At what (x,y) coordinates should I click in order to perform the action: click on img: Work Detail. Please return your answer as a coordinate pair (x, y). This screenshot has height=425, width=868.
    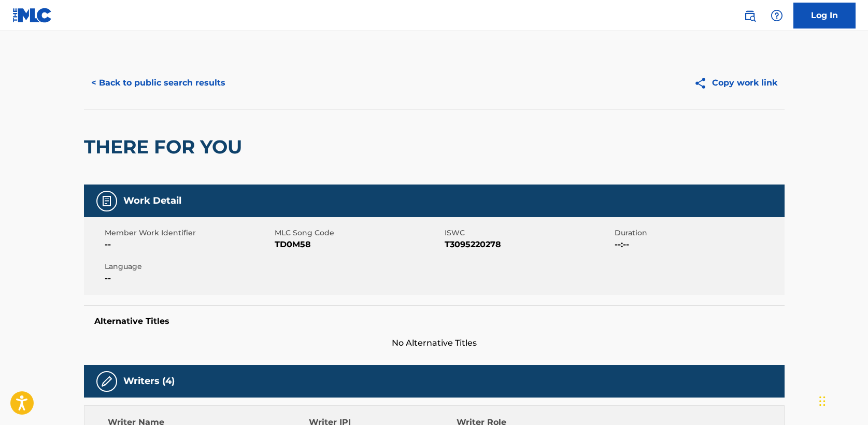
    Looking at the image, I should click on (107, 201).